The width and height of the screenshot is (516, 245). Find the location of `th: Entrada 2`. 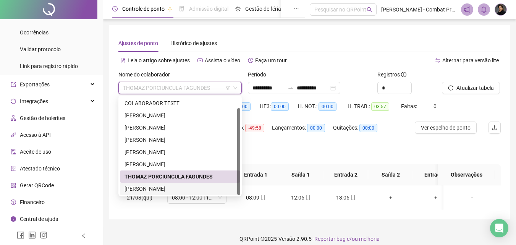

th: Entrada 2 is located at coordinates (346, 175).